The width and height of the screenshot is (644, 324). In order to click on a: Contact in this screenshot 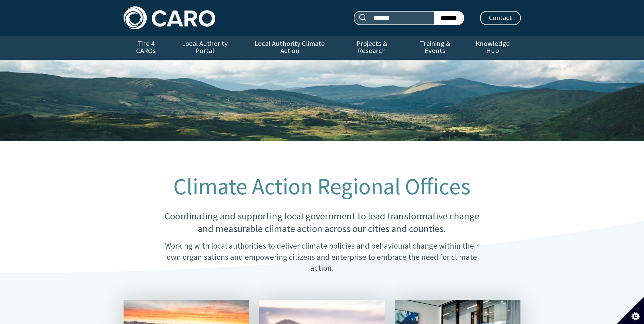, I will do `click(500, 18)`.